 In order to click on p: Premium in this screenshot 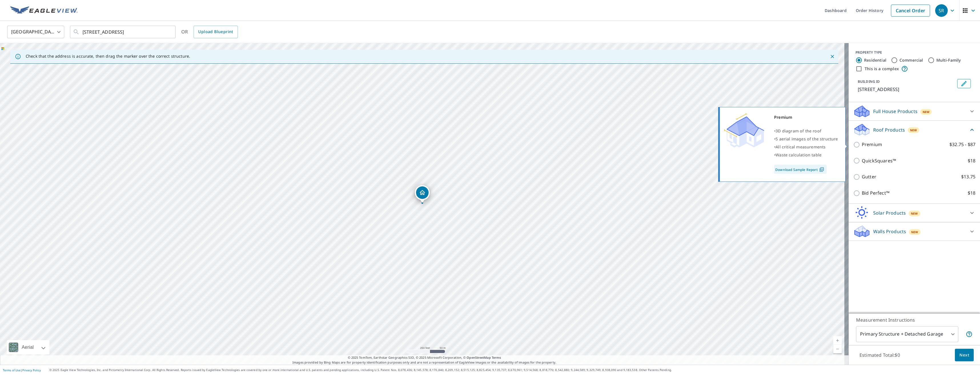, I will do `click(872, 144)`.